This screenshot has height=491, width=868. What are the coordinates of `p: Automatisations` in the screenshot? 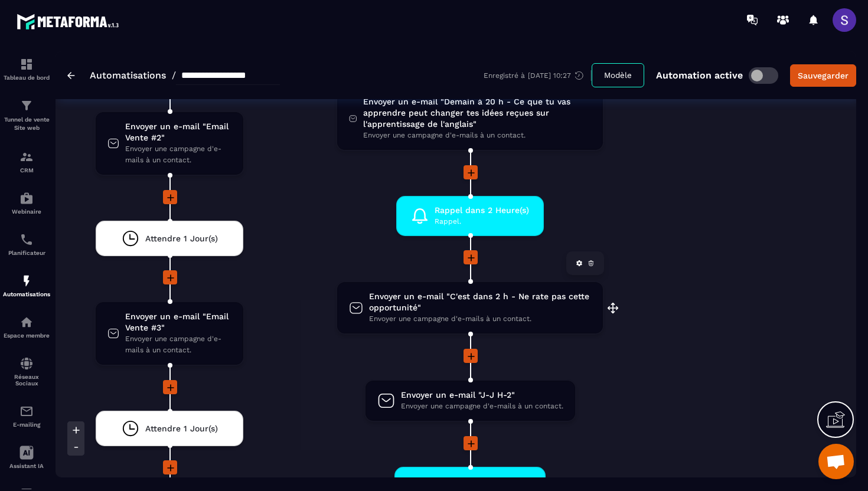 It's located at (27, 294).